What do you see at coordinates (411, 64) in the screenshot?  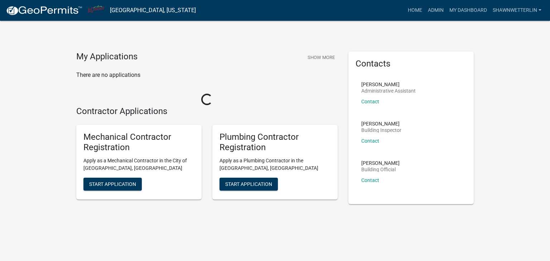 I see `h5: Contacts` at bounding box center [411, 64].